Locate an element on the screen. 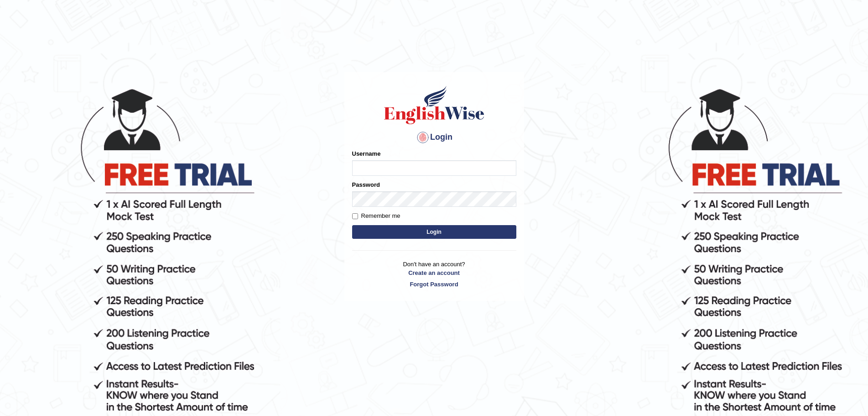 The image size is (868, 416). input: Remember me is located at coordinates (355, 216).